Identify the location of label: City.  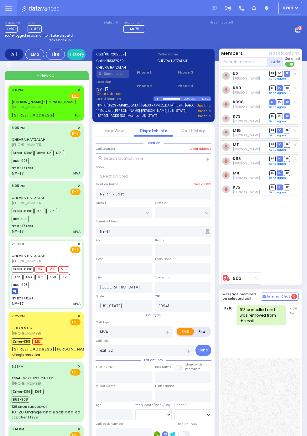
(99, 278).